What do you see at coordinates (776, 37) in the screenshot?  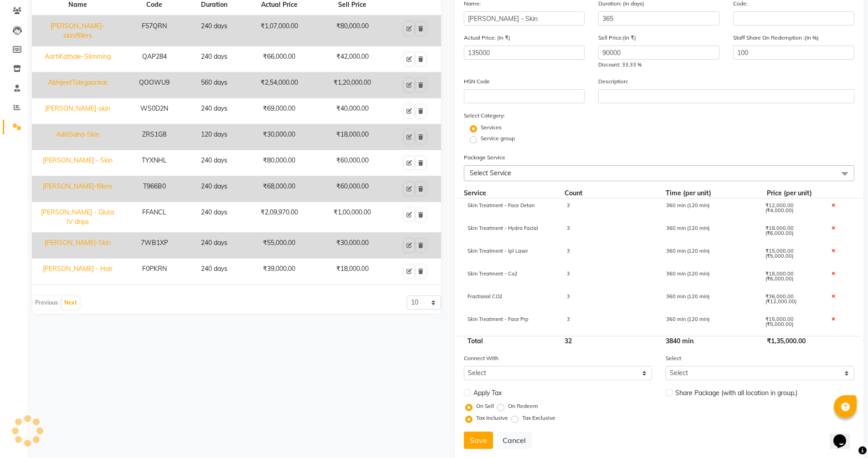 I see `label: Staff Share On Redemption :(In %)` at bounding box center [776, 37].